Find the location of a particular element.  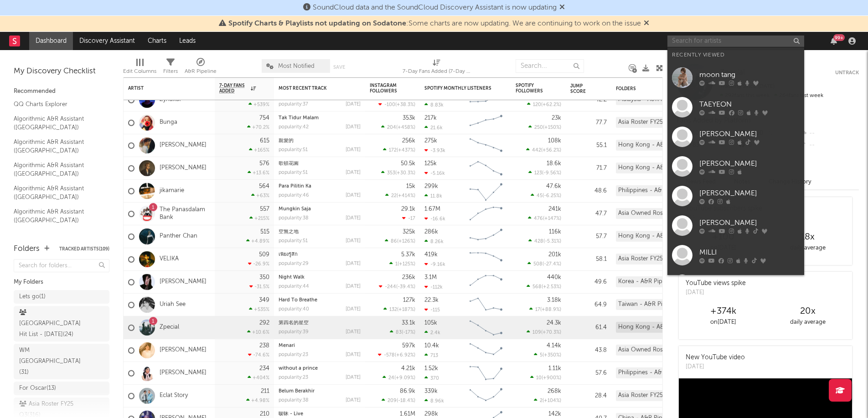

div: 3.1M is located at coordinates (430, 277).